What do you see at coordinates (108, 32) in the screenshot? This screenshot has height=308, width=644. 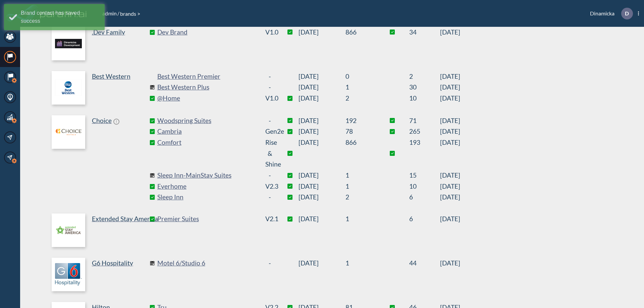 I see `p: .Dev Family` at bounding box center [108, 32].